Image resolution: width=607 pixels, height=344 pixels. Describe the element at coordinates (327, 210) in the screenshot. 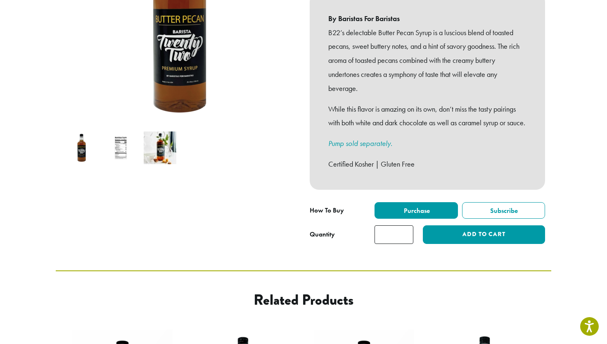

I see `span: How To Buy` at that location.